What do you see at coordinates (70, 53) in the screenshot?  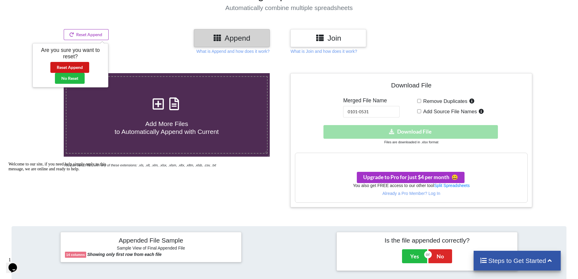 I see `h5: Are you sure you want to reset?` at bounding box center [70, 53].